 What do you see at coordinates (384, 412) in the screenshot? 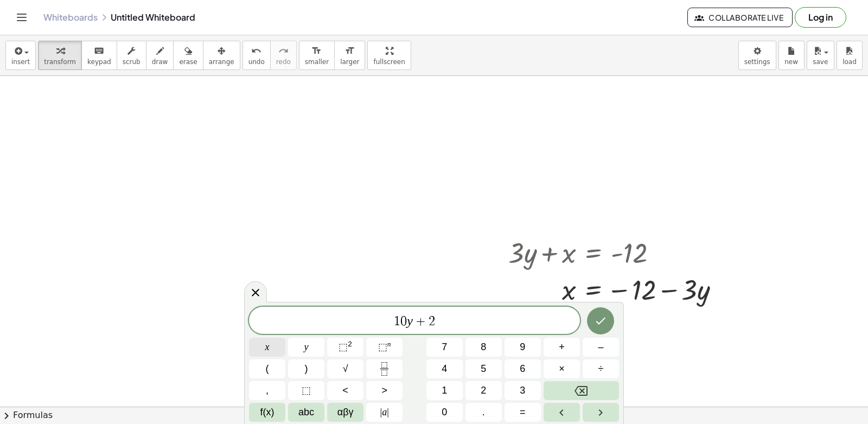
I see `button: Absolute value` at bounding box center [384, 412].